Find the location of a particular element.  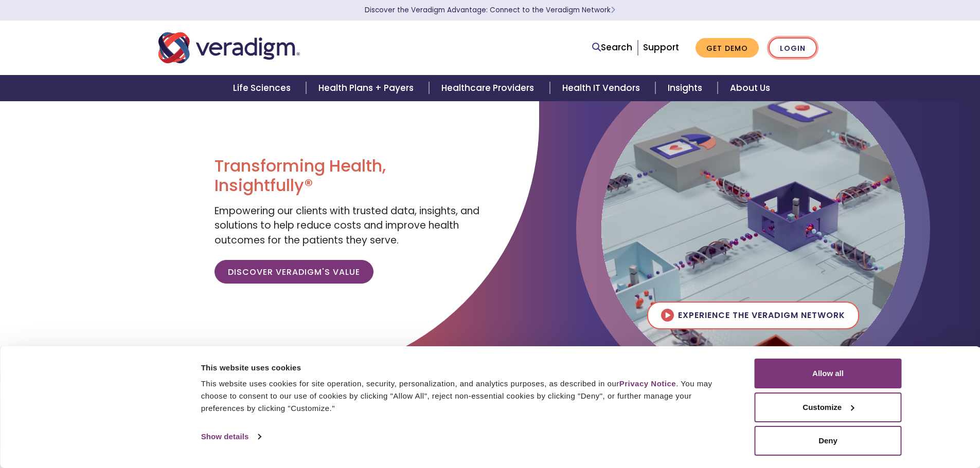

a: Discover the Veradigm Advantage: Connect to the Veradigm NetworkLearn More is located at coordinates (490, 10).